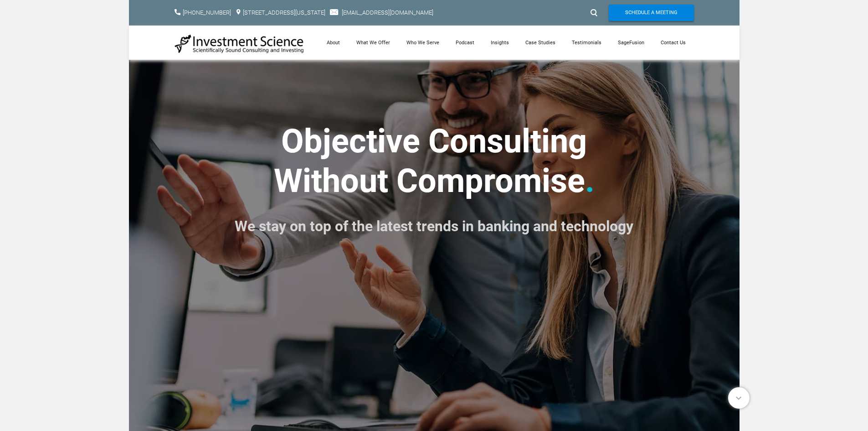 The width and height of the screenshot is (868, 431). I want to click on a: What We Offer, so click(373, 42).